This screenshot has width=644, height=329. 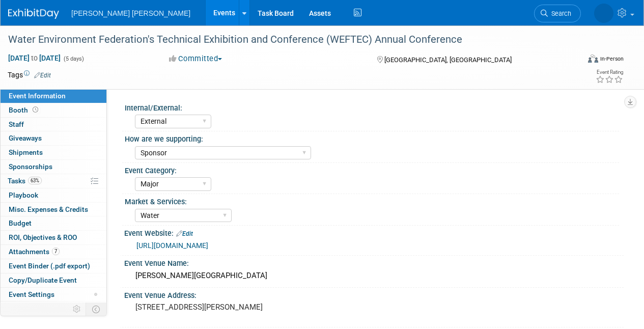 What do you see at coordinates (54, 138) in the screenshot?
I see `a: Giveaways` at bounding box center [54, 138].